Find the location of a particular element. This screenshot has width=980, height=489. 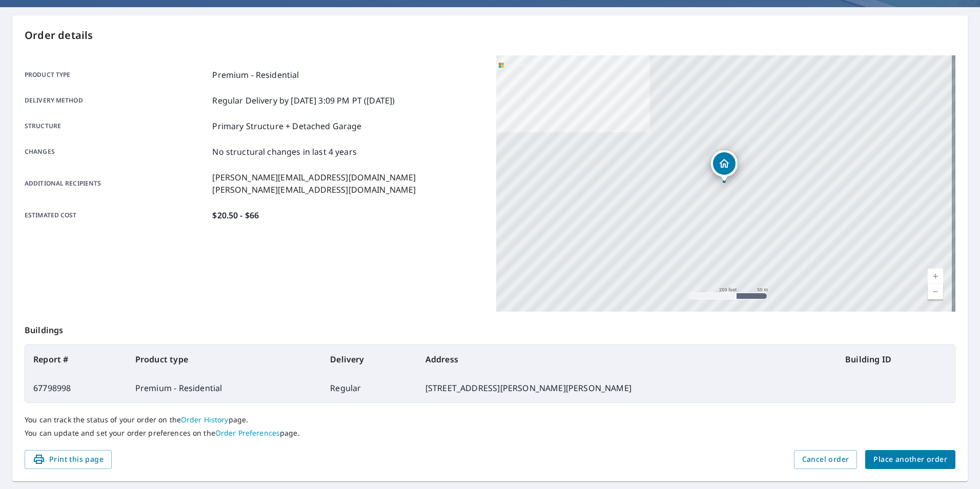

p: Product type is located at coordinates (116, 75).